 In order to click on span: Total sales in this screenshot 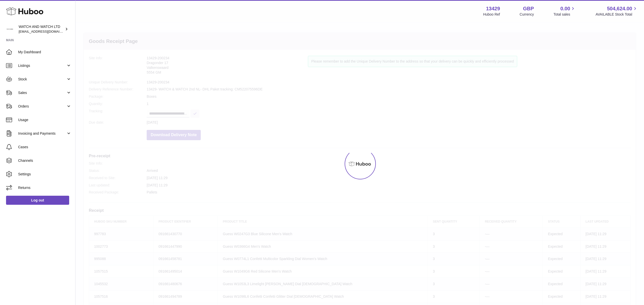, I will do `click(565, 14)`.